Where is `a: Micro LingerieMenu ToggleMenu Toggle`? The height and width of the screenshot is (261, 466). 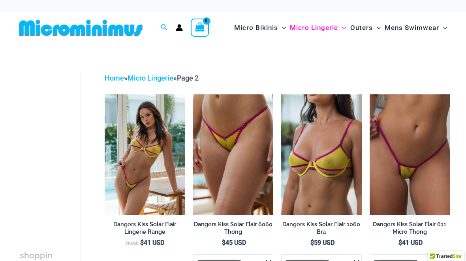
a: Micro LingerieMenu ToggleMenu Toggle is located at coordinates (318, 28).